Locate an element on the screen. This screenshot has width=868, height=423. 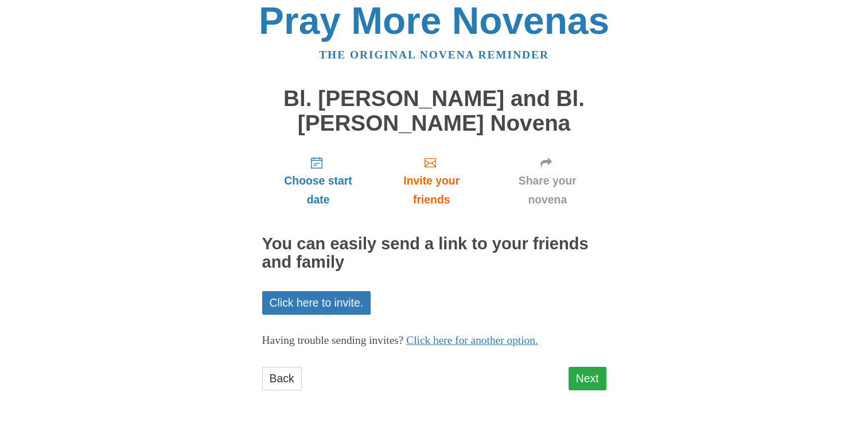
a: The original novena reminder is located at coordinates (434, 55).